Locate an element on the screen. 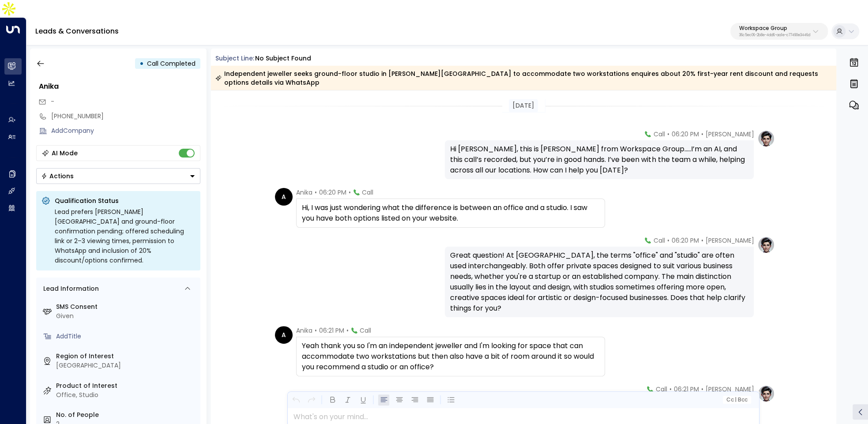 This screenshot has width=868, height=424. button: Workspace Group36c5ec06-2b8e-4dd6-aa1e-c77490e3446d is located at coordinates (779, 31).